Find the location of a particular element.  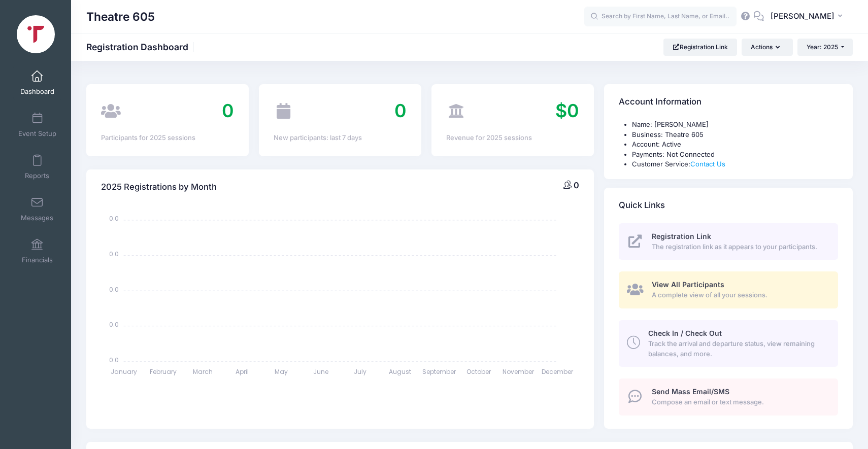

div: New participants: last 7 days is located at coordinates (341, 138).